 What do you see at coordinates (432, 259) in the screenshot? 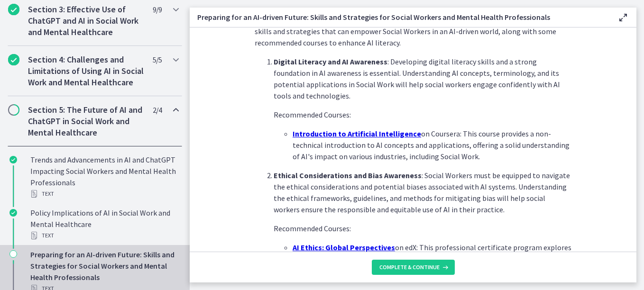
I see `p: on edX: This professional certificate program explores the ethical challenges of AI and provides ...` at bounding box center [432, 259].